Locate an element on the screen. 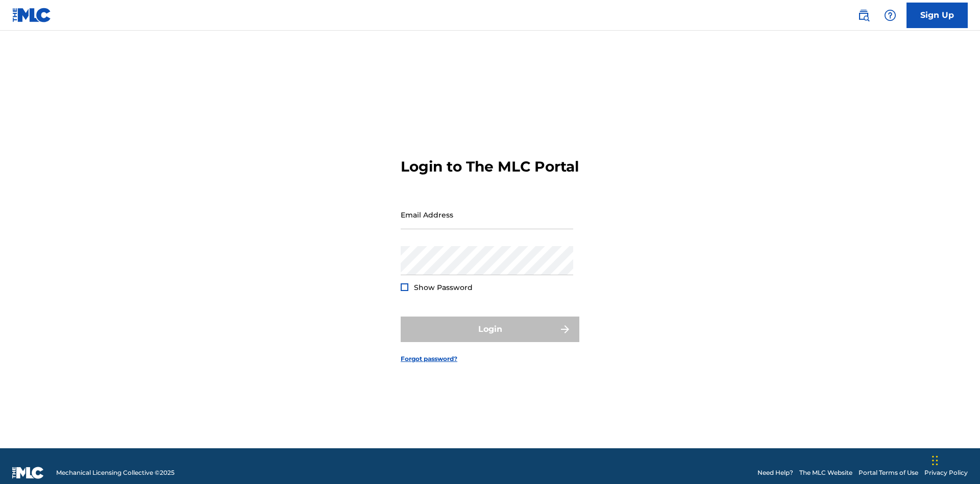 The height and width of the screenshot is (484, 980). h3: Login to The MLC Portal is located at coordinates (490, 166).